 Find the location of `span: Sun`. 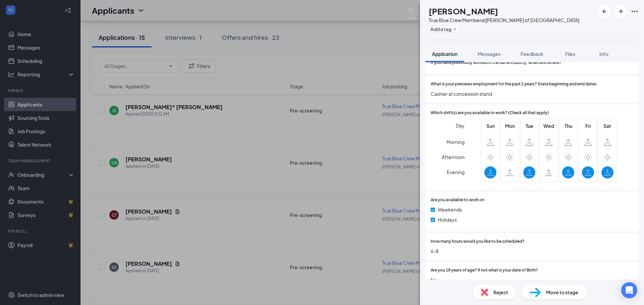

span: Sun is located at coordinates (490, 126).